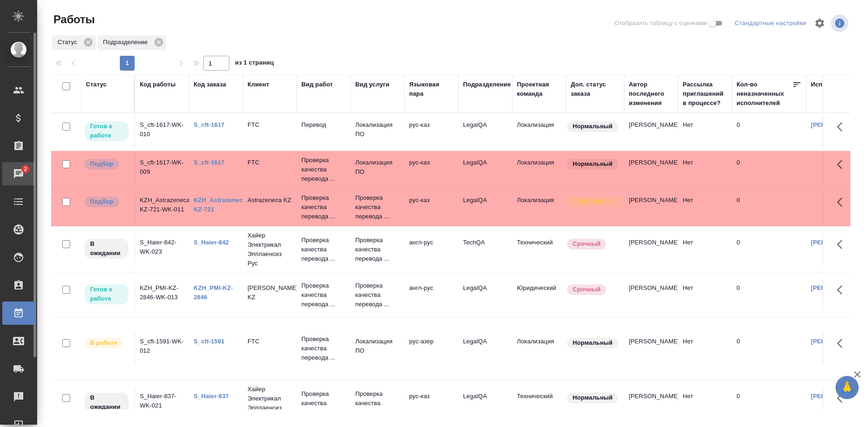  Describe the element at coordinates (209, 341) in the screenshot. I see `a: S_cft-1591` at that location.